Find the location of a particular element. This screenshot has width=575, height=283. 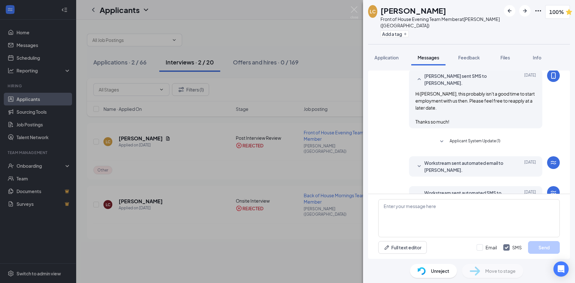

span: Applicant System Update (1) is located at coordinates (475, 142).